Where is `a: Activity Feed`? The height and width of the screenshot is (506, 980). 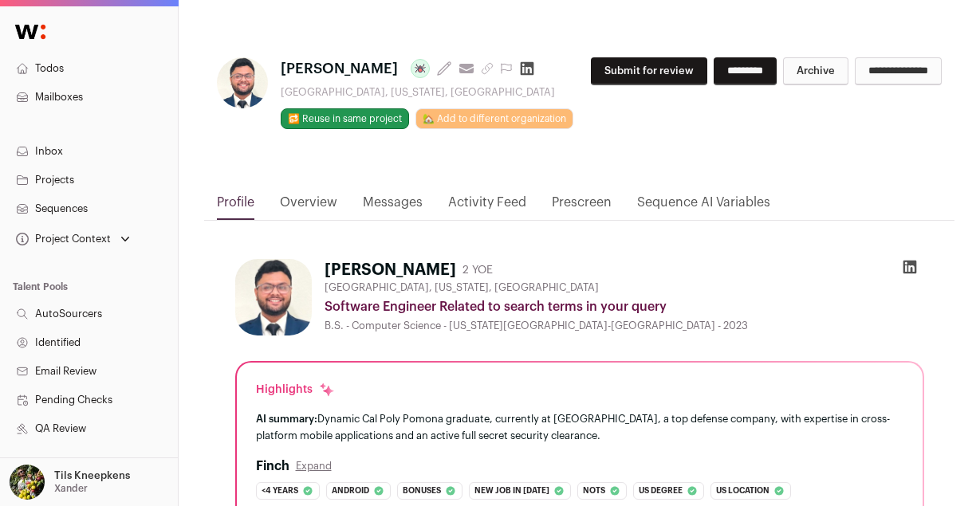
a: Activity Feed is located at coordinates (488, 206).